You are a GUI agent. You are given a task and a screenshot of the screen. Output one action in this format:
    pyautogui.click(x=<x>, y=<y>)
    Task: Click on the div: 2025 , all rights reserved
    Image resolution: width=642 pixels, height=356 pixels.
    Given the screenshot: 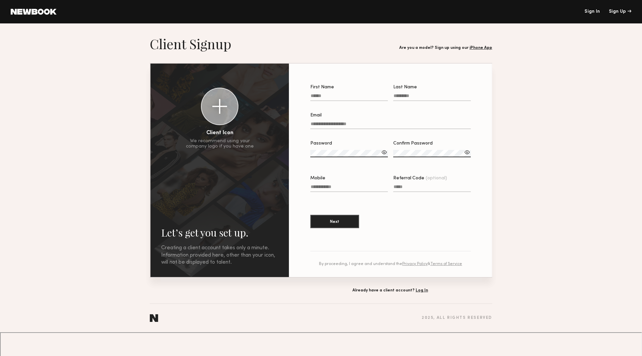 What is the action you would take?
    pyautogui.click(x=457, y=318)
    